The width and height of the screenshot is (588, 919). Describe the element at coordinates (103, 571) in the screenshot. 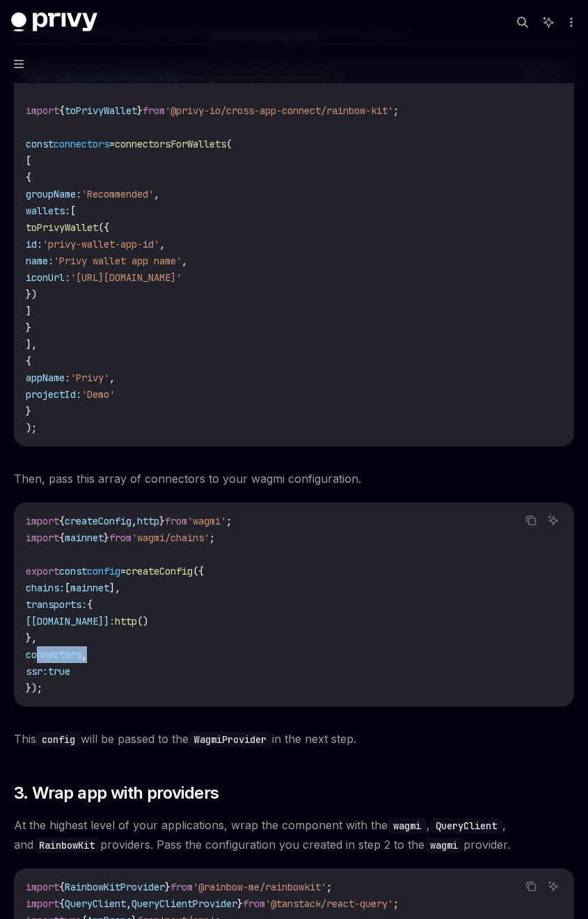

I see `span: config` at that location.